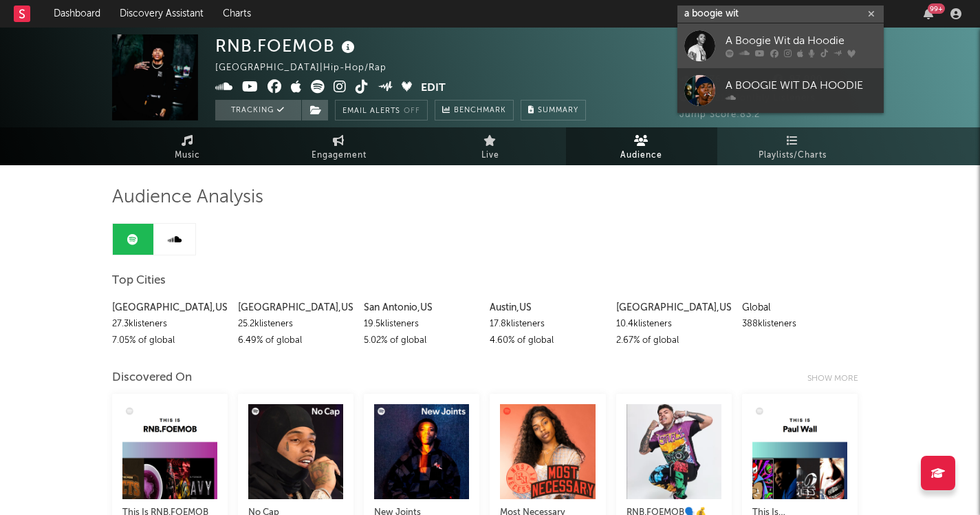 The height and width of the screenshot is (515, 980). What do you see at coordinates (152, 378) in the screenshot?
I see `div: Discovered On` at bounding box center [152, 378].